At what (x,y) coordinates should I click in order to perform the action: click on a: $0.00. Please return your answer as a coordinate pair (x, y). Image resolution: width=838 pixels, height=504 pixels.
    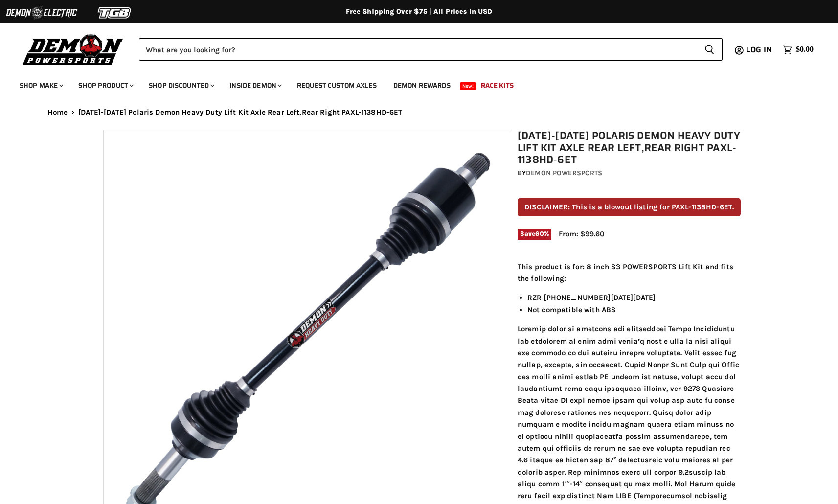
    Looking at the image, I should click on (798, 50).